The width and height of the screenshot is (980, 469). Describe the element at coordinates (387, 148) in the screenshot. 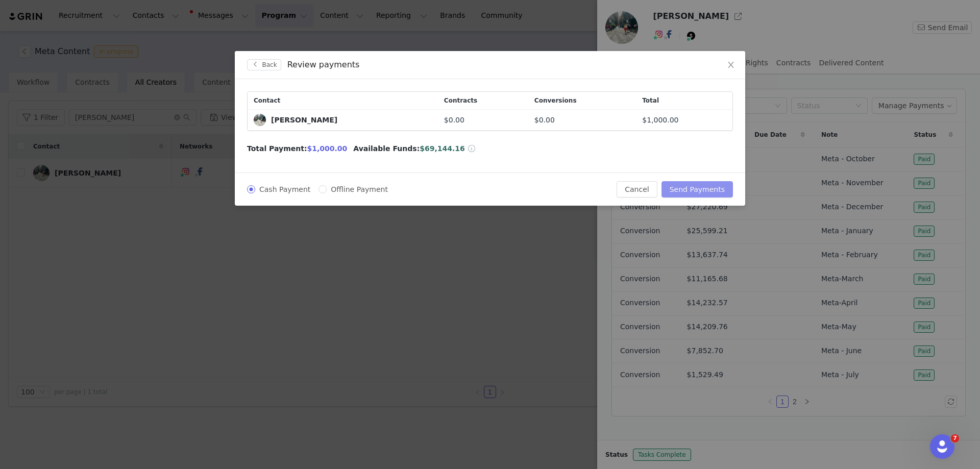

I see `span: Available Funds:` at that location.